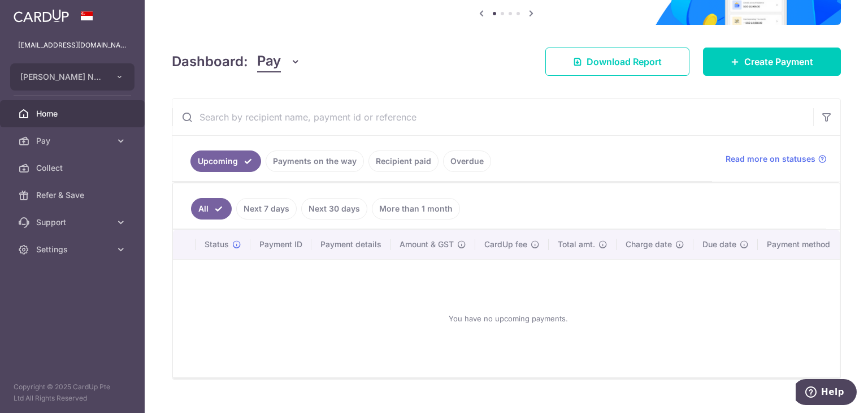 This screenshot has width=868, height=413. I want to click on span: Total amt., so click(576, 245).